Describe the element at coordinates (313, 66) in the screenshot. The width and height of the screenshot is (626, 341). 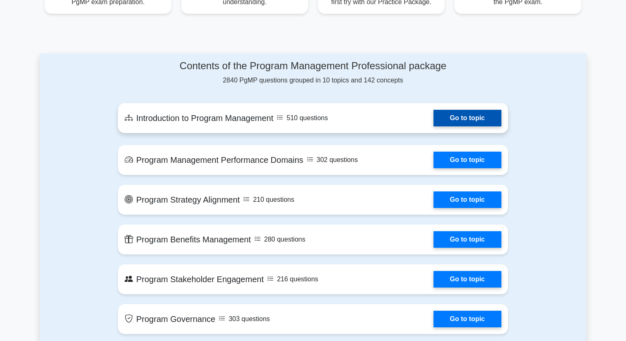
I see `h4: Contents of the Program Management Professional package` at that location.